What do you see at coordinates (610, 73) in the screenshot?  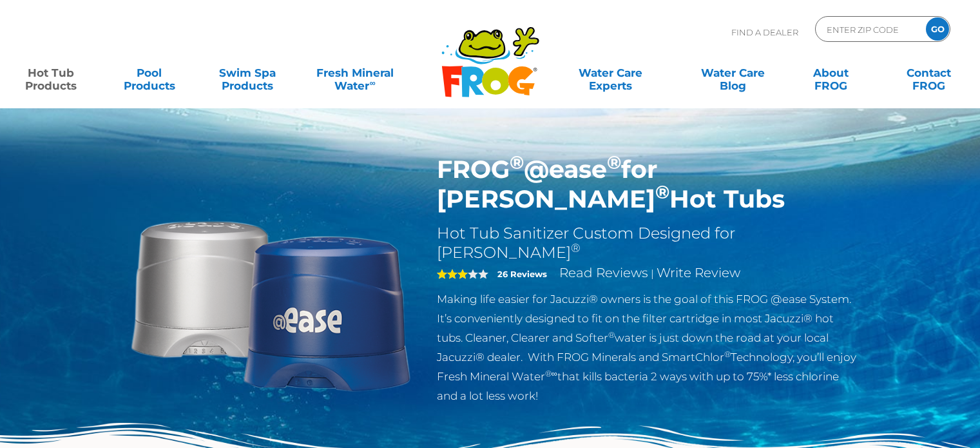 I see `a: Water CareExperts` at bounding box center [610, 73].